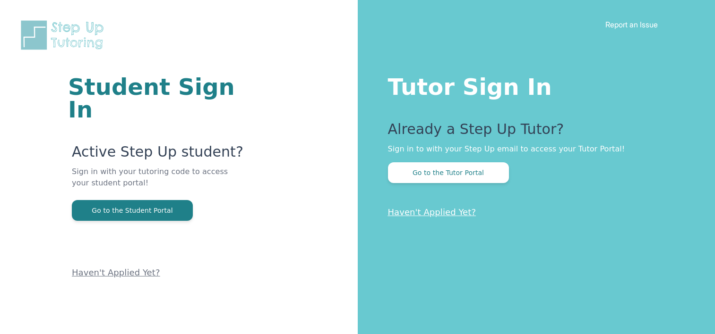 Image resolution: width=715 pixels, height=334 pixels. I want to click on p: Sign in to with your Step Up email to access your Tutor Portal!, so click(532, 149).